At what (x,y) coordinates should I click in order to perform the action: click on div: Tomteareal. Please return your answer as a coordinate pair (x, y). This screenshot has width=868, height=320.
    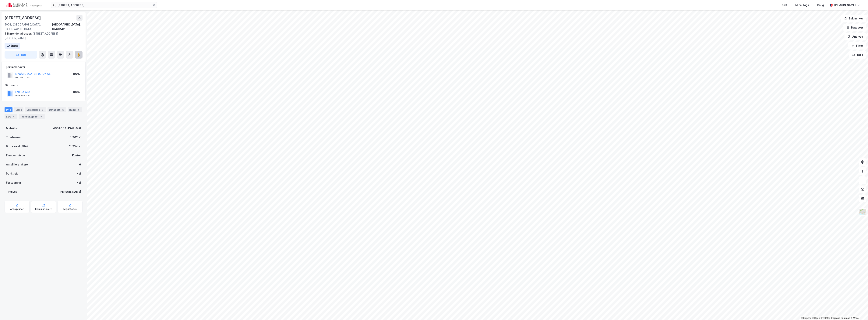
    Looking at the image, I should click on (14, 138).